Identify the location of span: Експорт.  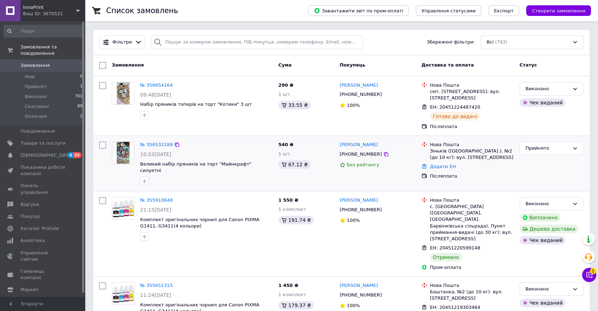
(504, 11).